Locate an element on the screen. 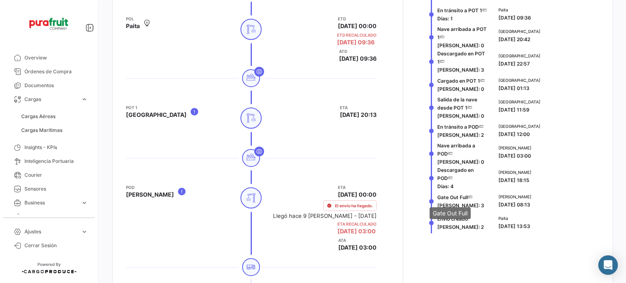 The width and height of the screenshot is (626, 283). span: Inteligencia Portuaria is located at coordinates (56, 161).